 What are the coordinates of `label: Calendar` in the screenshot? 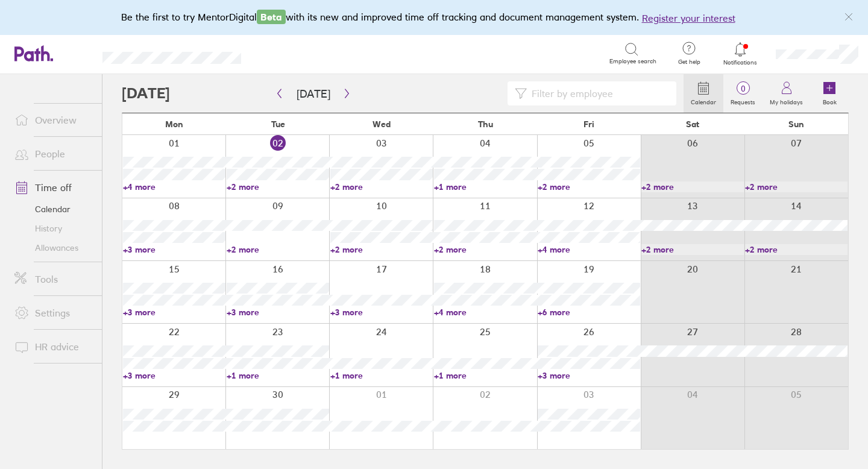 It's located at (703, 101).